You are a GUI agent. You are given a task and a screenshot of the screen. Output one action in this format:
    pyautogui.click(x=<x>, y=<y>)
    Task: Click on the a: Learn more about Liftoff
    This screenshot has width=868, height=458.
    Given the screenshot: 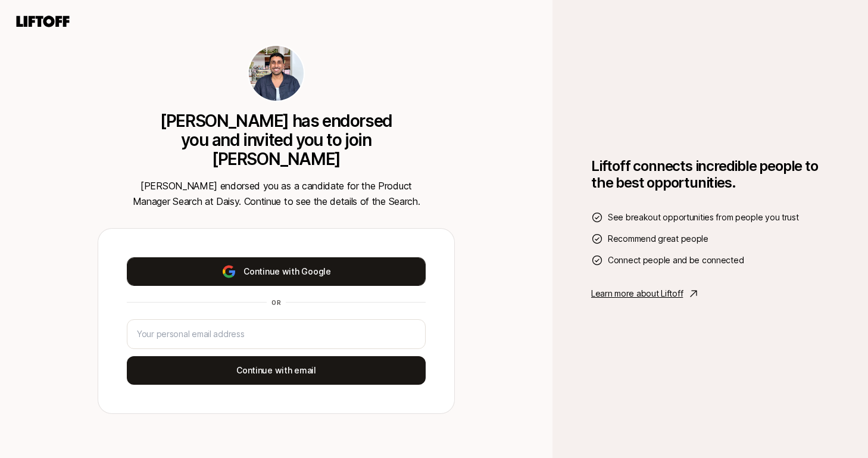 What is the action you would take?
    pyautogui.click(x=710, y=294)
    